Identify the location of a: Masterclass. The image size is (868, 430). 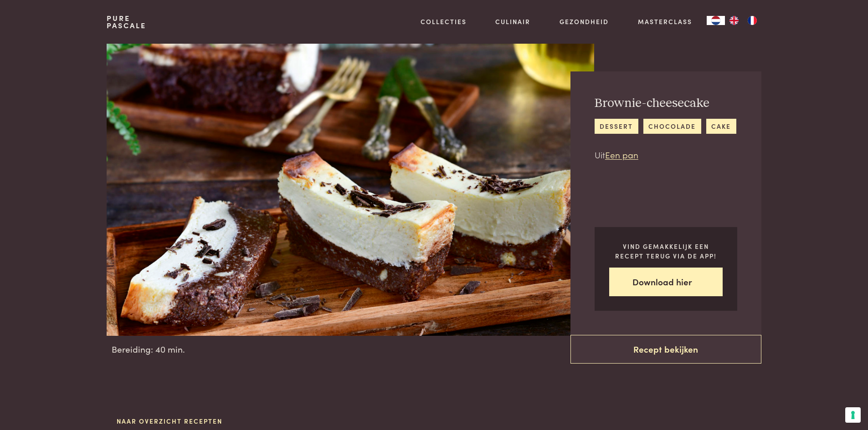
(665, 21).